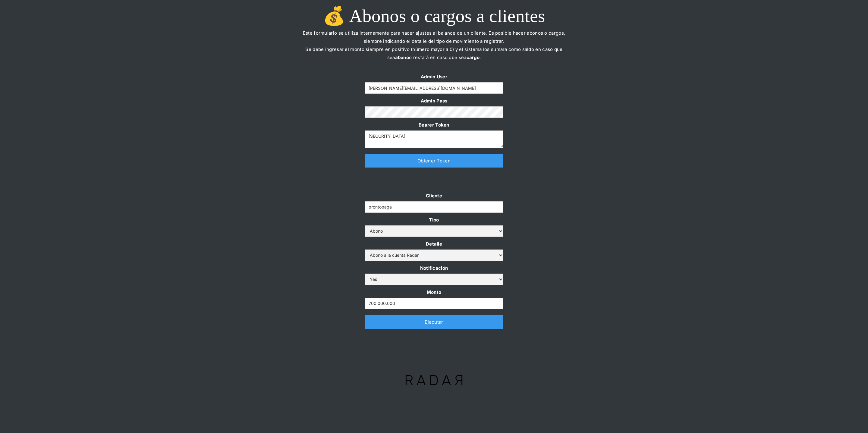  Describe the element at coordinates (434, 303) in the screenshot. I see `input: Monto` at that location.